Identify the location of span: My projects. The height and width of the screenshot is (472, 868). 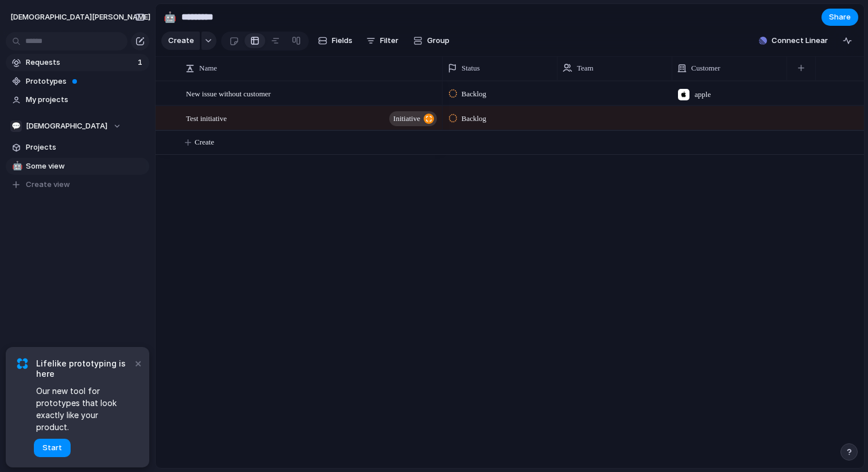
(85, 100).